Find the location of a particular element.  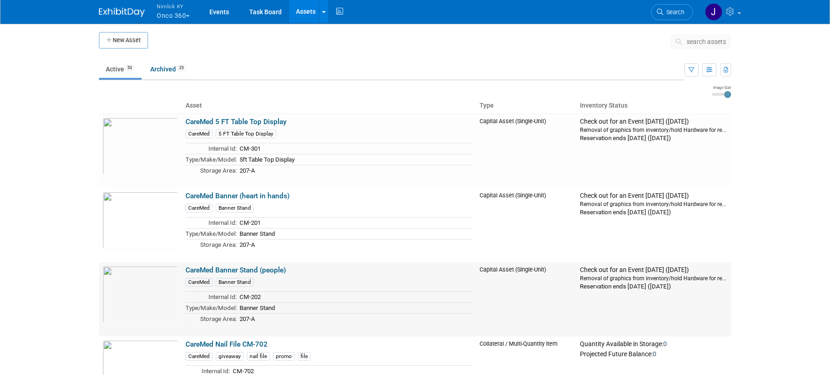

a: CareMed 5 FT Table Top Display is located at coordinates (236, 122).